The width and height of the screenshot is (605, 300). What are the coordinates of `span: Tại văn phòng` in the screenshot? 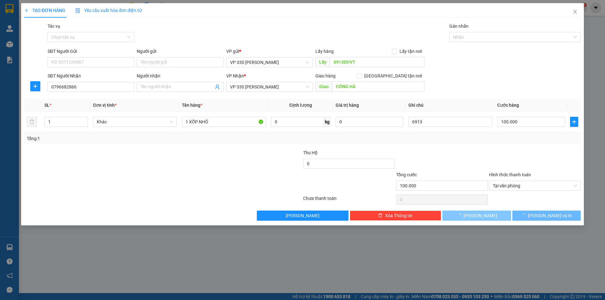 It's located at (534, 186).